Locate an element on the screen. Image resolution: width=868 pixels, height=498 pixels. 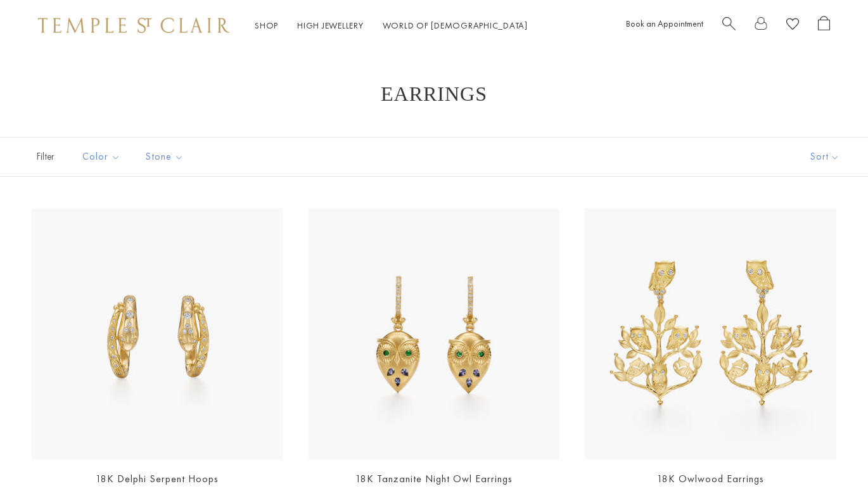
img: E36887-OWLTZTG is located at coordinates (434, 334).